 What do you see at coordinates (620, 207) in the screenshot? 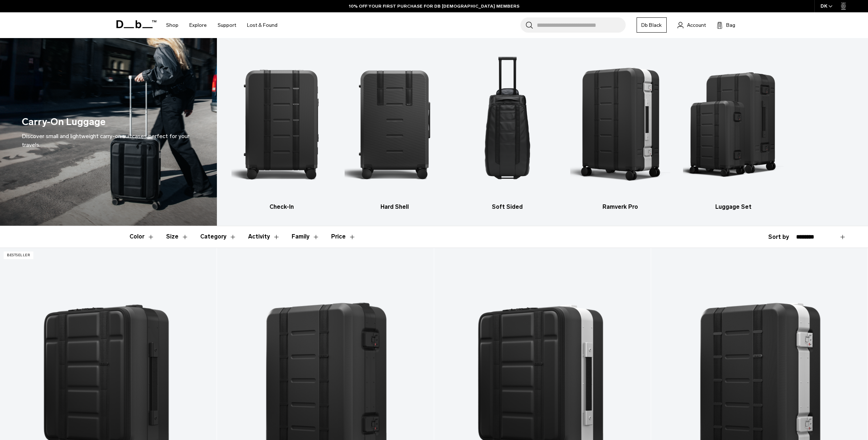
I see `h3: Ramverk Pro` at bounding box center [620, 207].